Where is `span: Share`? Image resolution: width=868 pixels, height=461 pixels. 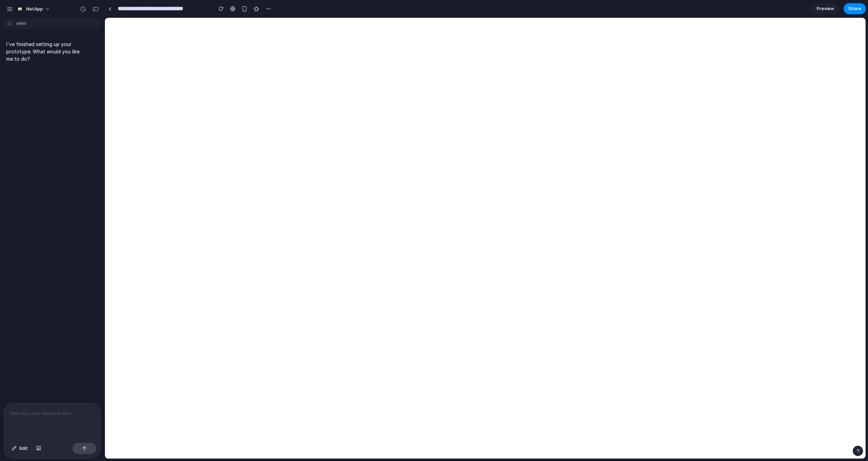
span: Share is located at coordinates (854, 9).